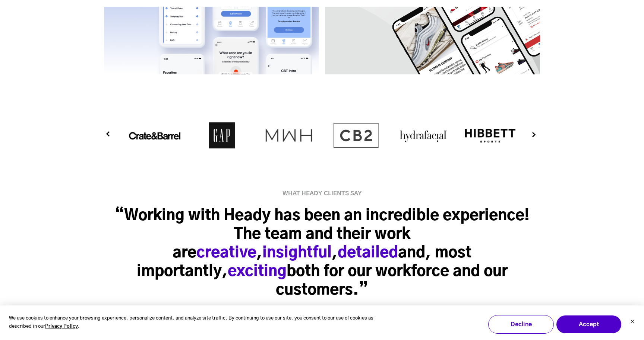  Describe the element at coordinates (193, 323) in the screenshot. I see `p: We use cookies to enhance your browsing experience, personalize content, and analyze site traffic...` at that location.